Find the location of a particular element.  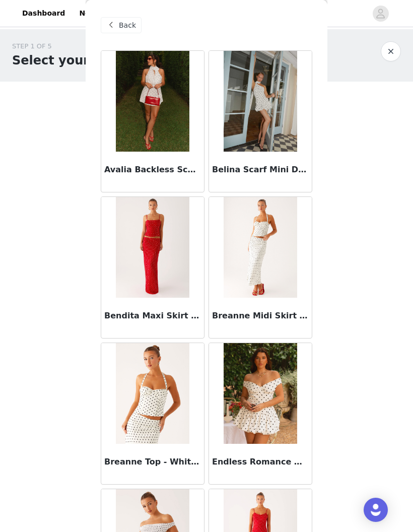

h3: Breanne Top - White Polka Dot is located at coordinates (153, 462).